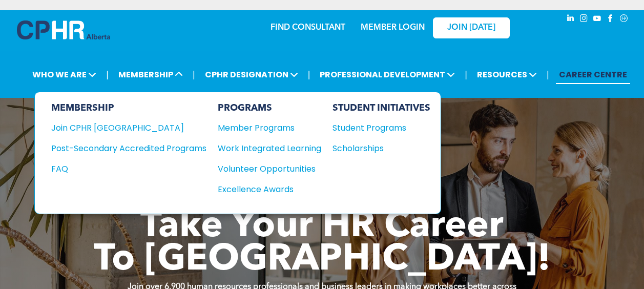 The width and height of the screenshot is (644, 289). I want to click on span: RESOURCES, so click(506, 74).